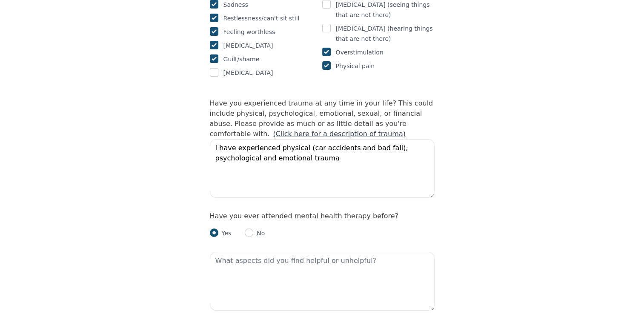 The width and height of the screenshot is (644, 314). What do you see at coordinates (339, 134) in the screenshot?
I see `a: (Click here for a description of trauma)` at bounding box center [339, 134].